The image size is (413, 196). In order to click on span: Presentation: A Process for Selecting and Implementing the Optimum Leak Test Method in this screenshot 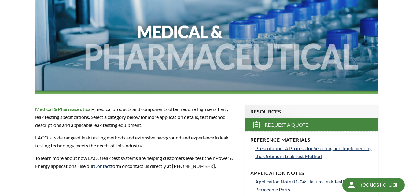, I will do `click(313, 152)`.